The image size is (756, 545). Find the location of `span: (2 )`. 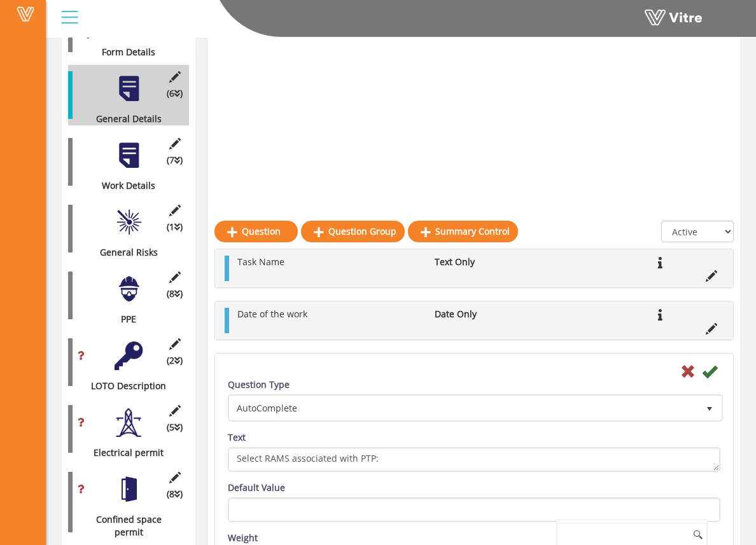

span: (2 ) is located at coordinates (174, 361).